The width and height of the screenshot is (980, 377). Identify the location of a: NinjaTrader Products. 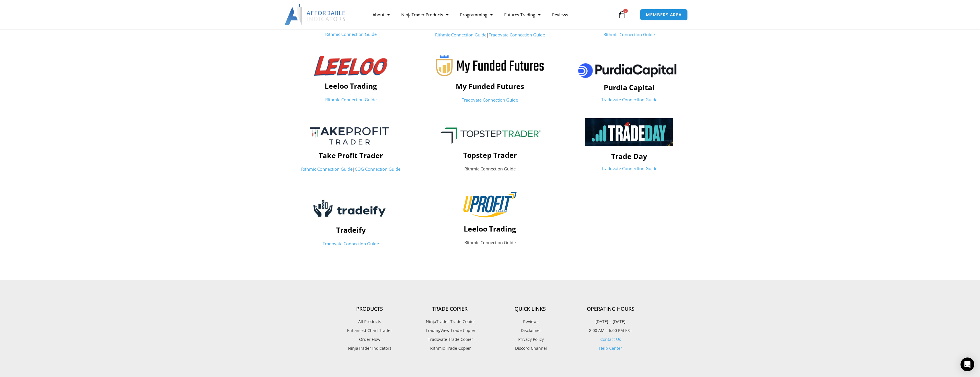
(425, 14).